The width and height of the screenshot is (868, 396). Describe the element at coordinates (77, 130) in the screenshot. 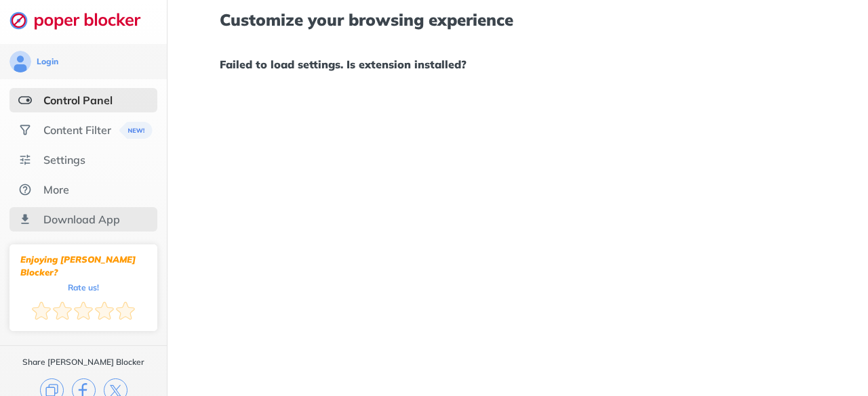

I see `div: Content Filter` at that location.